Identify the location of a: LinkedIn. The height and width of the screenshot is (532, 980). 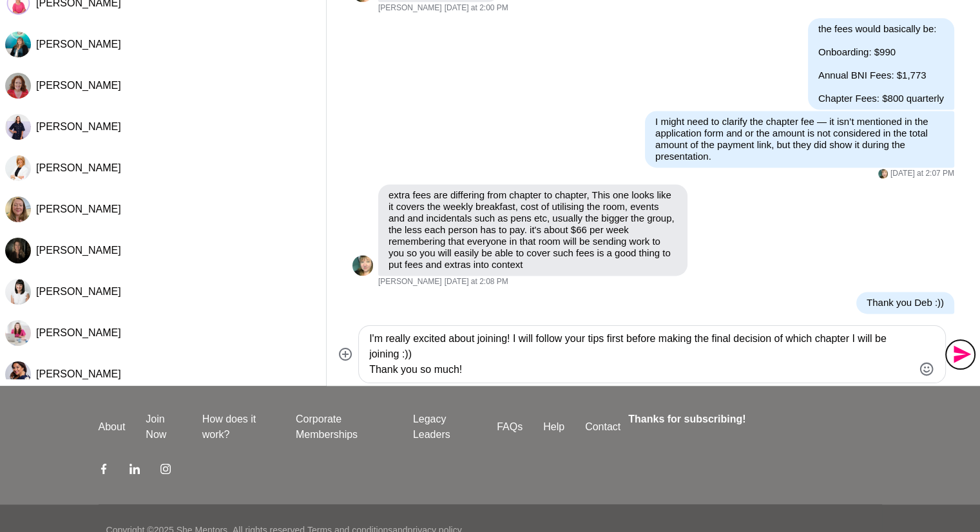
(134, 471).